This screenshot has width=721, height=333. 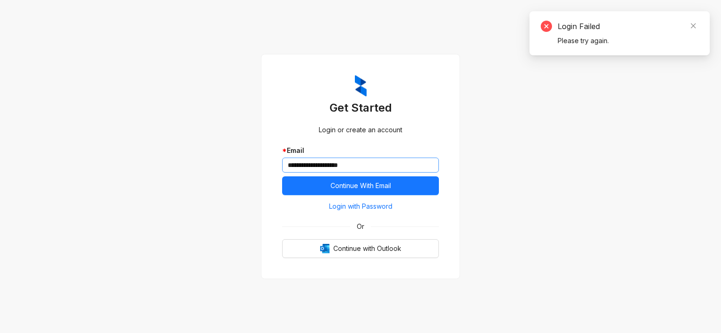 I want to click on div: Please try again., so click(x=628, y=41).